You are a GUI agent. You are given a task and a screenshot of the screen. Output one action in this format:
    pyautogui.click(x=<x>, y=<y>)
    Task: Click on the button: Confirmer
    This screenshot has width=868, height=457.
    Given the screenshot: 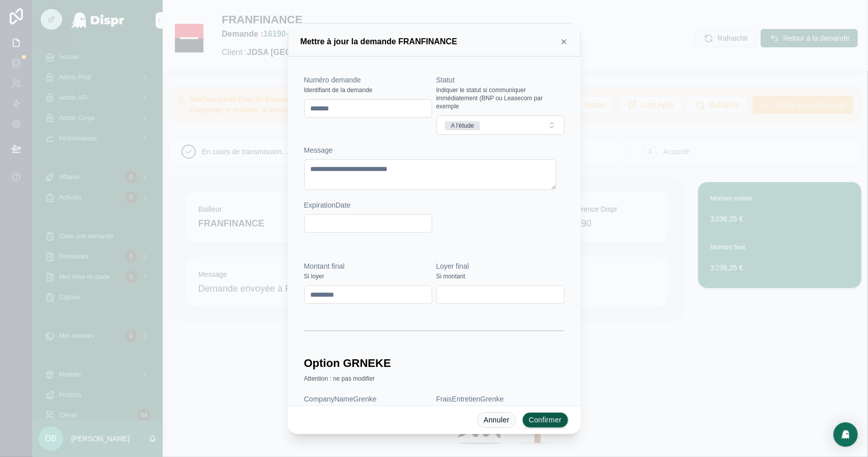 What is the action you would take?
    pyautogui.click(x=545, y=420)
    